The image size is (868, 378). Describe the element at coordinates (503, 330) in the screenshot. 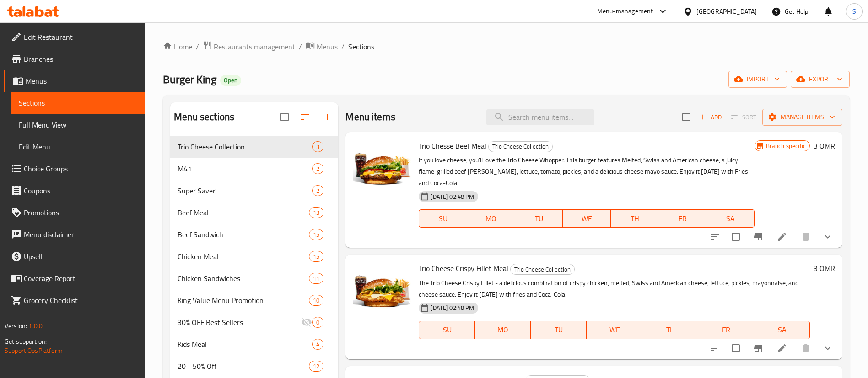

I see `span: MO` at that location.